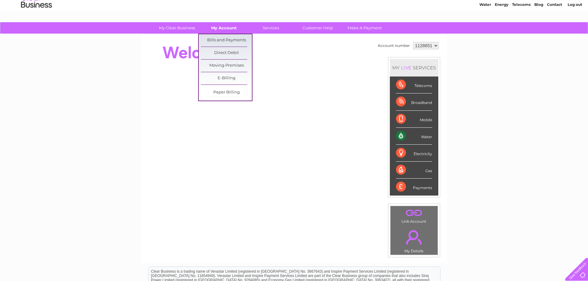 The image size is (588, 281). Describe the element at coordinates (226, 78) in the screenshot. I see `a: E-Billing` at that location.